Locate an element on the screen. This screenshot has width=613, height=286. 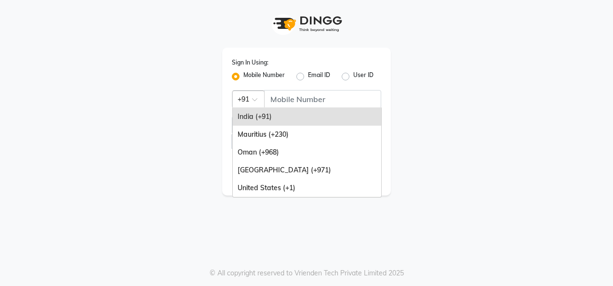
ng-dropdown-panel: Options list is located at coordinates (307, 152).